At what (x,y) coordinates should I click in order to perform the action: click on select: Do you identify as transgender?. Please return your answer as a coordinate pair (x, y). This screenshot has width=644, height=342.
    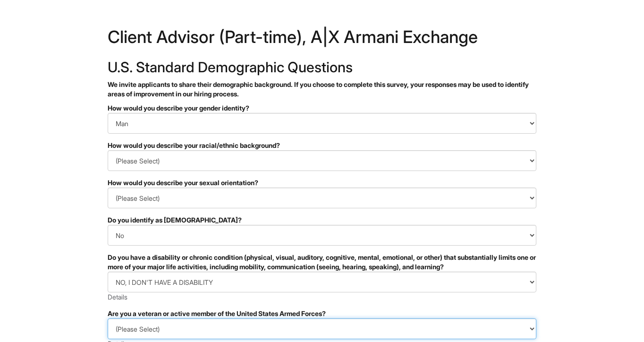
    Looking at the image, I should click on (322, 235).